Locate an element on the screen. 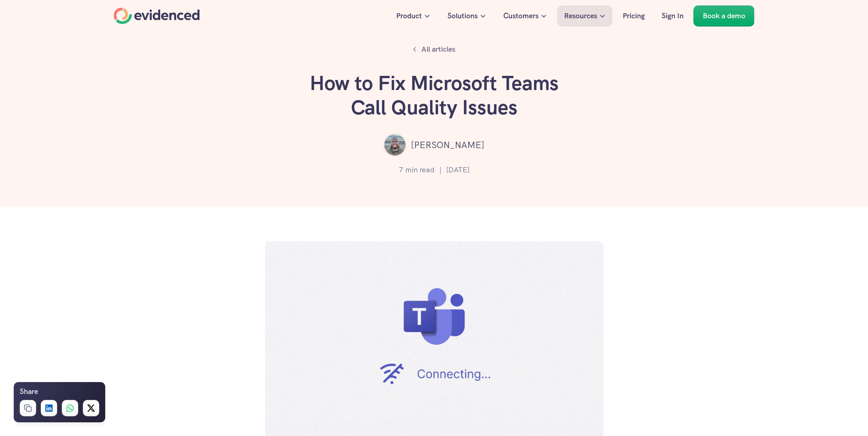 The width and height of the screenshot is (868, 436). h1: How to Fix Microsoft Teams Call Quality Issues is located at coordinates (434, 95).